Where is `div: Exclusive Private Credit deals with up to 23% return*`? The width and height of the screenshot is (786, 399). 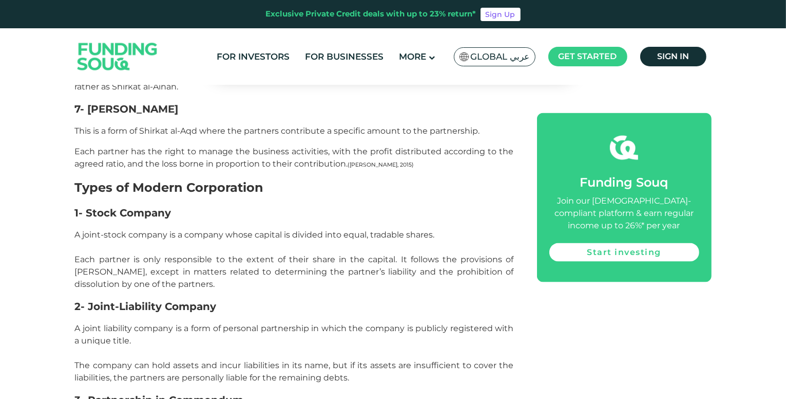 div: Exclusive Private Credit deals with up to 23% return* is located at coordinates (371, 14).